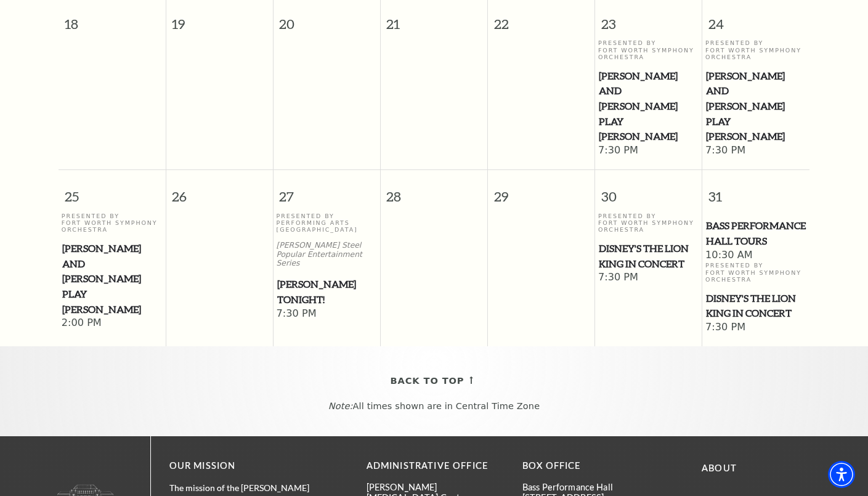  Describe the element at coordinates (648, 191) in the screenshot. I see `span: 30` at that location.